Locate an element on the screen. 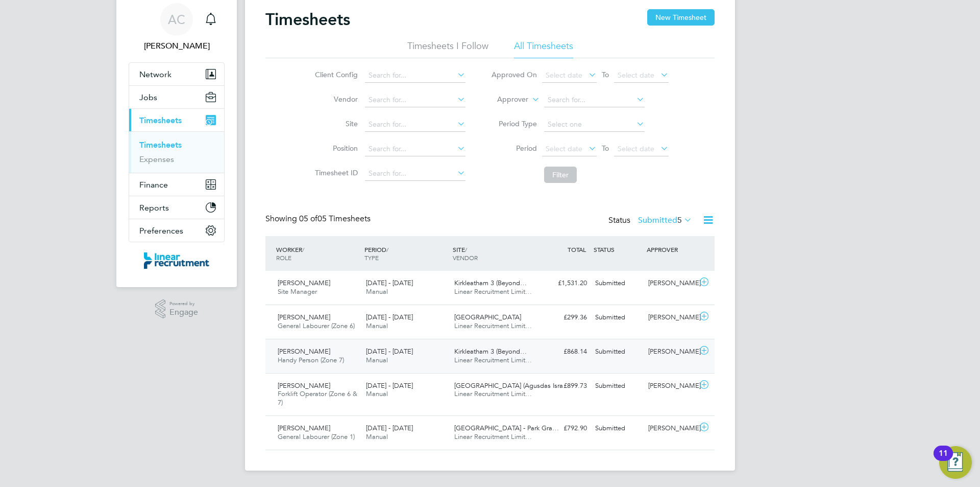 This screenshot has width=980, height=487. span: Anneliese Clifton is located at coordinates (177, 46).